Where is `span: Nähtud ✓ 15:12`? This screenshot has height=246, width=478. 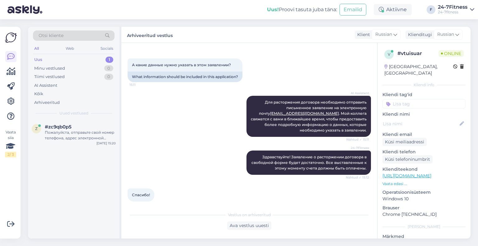 span: Nähtud ✓ 15:12 is located at coordinates (357, 178).